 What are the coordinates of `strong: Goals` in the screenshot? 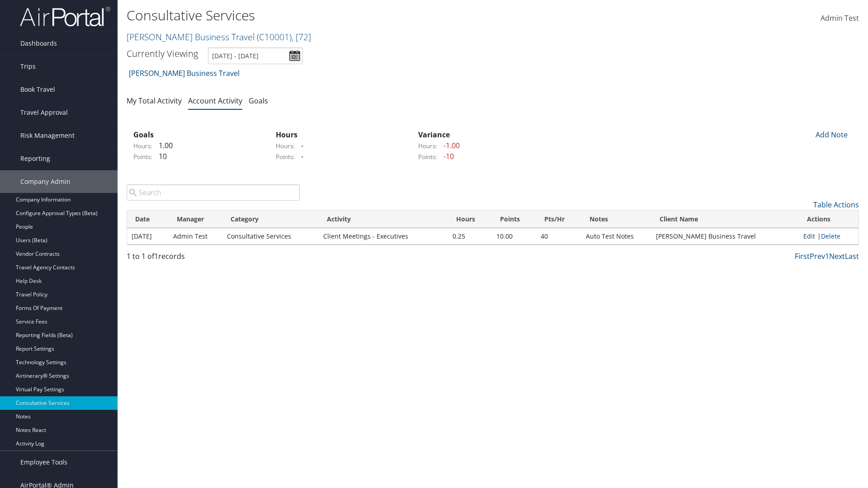 It's located at (143, 135).